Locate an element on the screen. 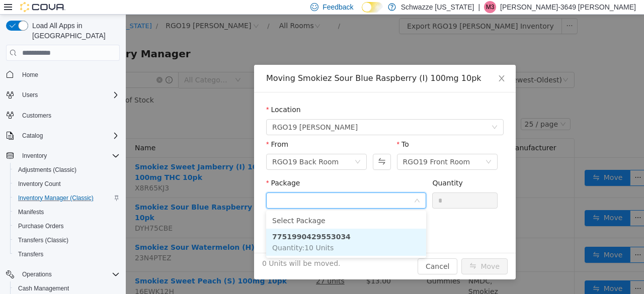  div: Moving Smokiez Sour Blue Raspberry (I) 100mg 10pk is located at coordinates (259, 64).